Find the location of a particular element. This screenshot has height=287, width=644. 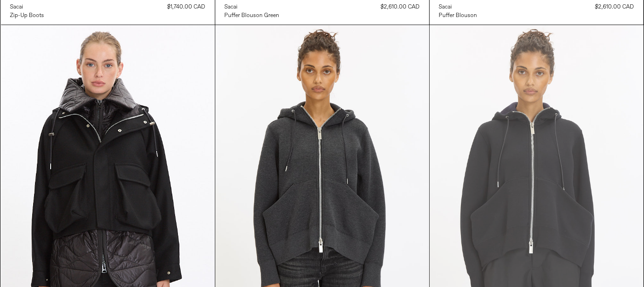

a: Zip-Up Boots is located at coordinates (28, 16).